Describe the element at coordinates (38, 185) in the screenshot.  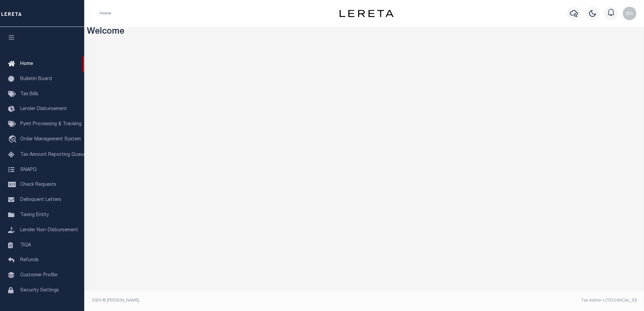
I see `span: Check Requests` at that location.